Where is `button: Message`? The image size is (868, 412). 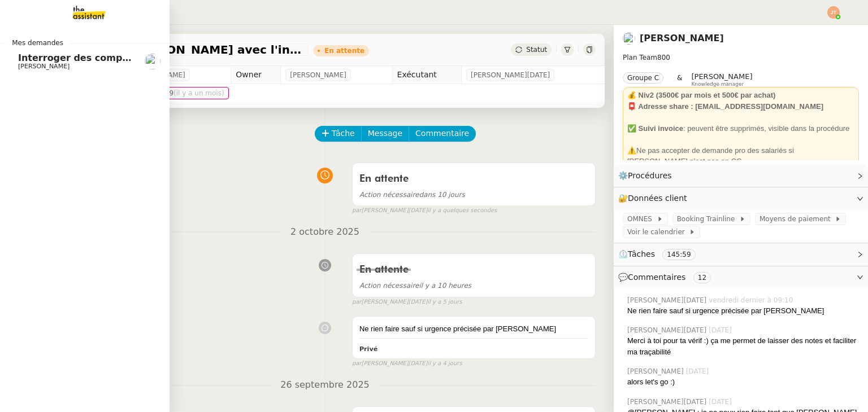 button: Message is located at coordinates (385, 134).